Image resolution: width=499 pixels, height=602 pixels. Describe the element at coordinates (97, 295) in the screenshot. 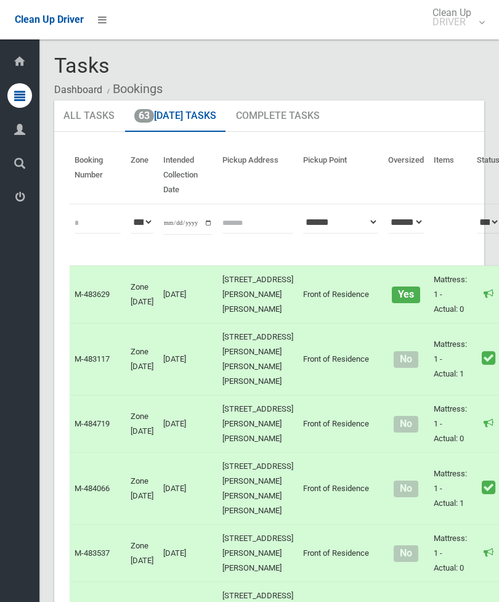

I see `td: M-483629` at that location.